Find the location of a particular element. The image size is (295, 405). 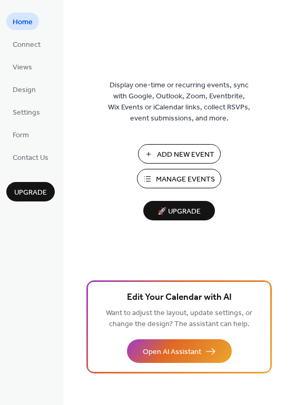

span: Views is located at coordinates (22, 67).